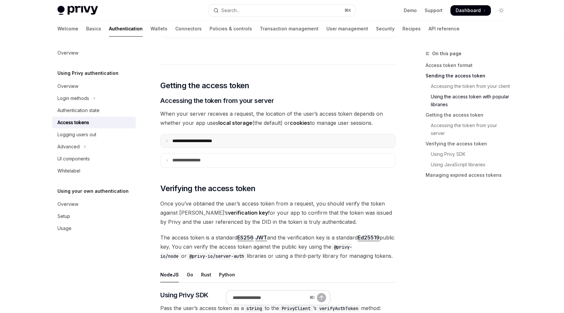 Image resolution: width=564 pixels, height=313 pixels. Describe the element at coordinates (69, 147) in the screenshot. I see `div: Advanced` at that location.